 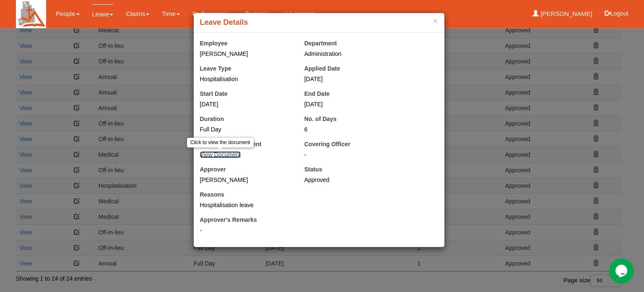 What do you see at coordinates (320, 119) in the screenshot?
I see `label: No. of Days` at bounding box center [320, 119].